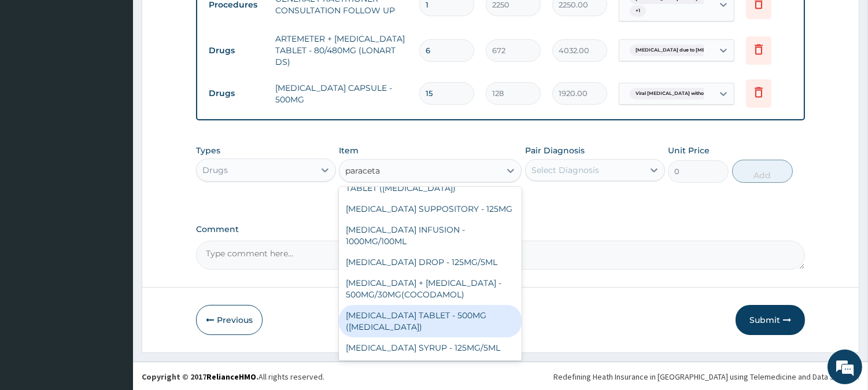 The width and height of the screenshot is (868, 390). Describe the element at coordinates (689, 150) in the screenshot. I see `label: Unit Price` at that location.